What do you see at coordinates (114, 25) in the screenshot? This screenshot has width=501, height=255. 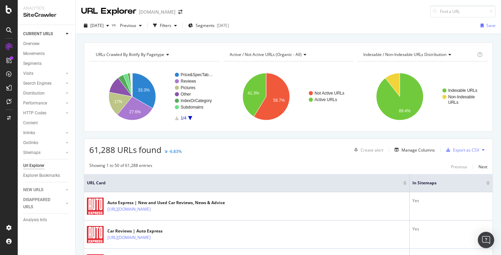 I see `span: vs` at bounding box center [114, 25].